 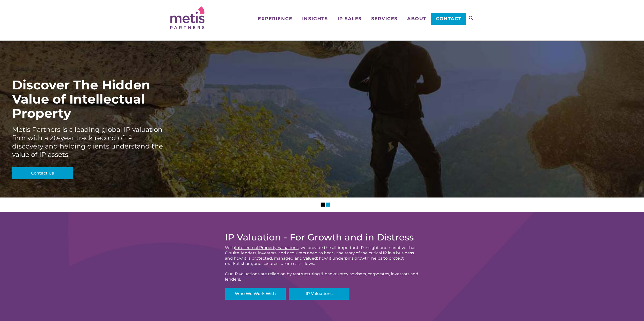 I want to click on span: Contact, so click(x=449, y=19).